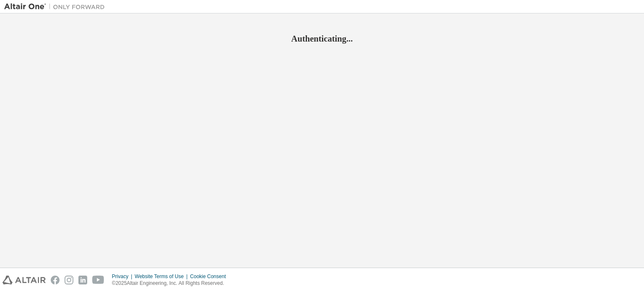  Describe the element at coordinates (69, 279) in the screenshot. I see `img: instagram.svg` at that location.